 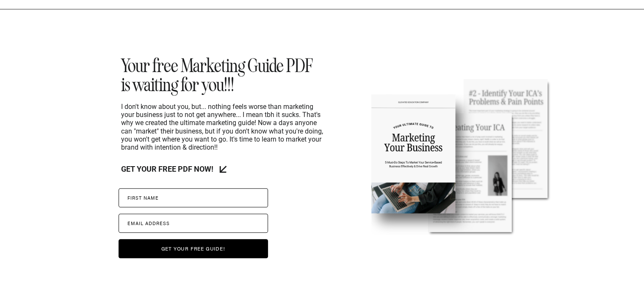 I want to click on h3: get your free pdf now!, so click(x=169, y=171).